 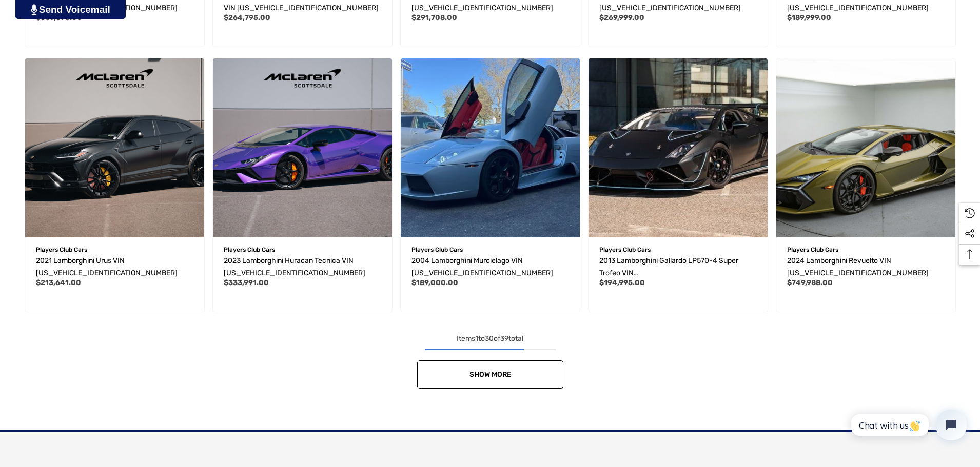 I want to click on span: $291,708.00, so click(x=434, y=18).